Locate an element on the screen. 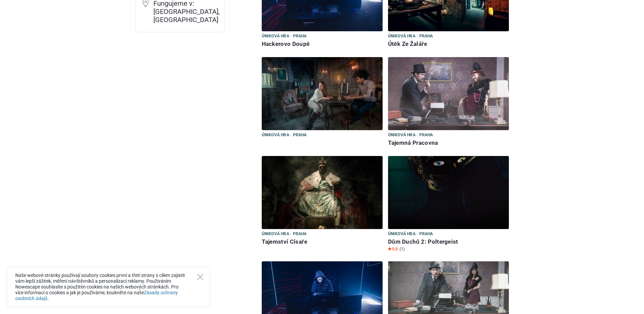 The image size is (644, 314). a: Tajemství Císaře Úniková hra · Praha Tajemství Císaře is located at coordinates (322, 201).